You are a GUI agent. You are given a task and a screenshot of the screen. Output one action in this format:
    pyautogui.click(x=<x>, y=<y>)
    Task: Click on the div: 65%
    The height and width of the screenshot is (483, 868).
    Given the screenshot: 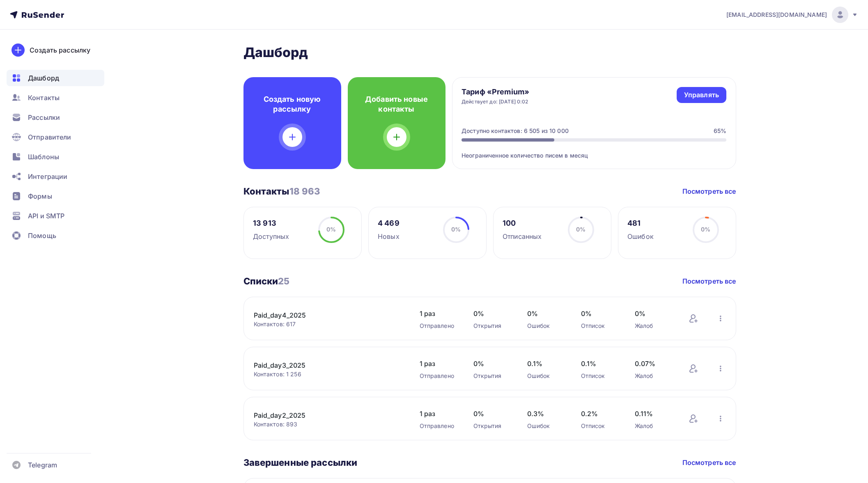 What is the action you would take?
    pyautogui.click(x=720, y=131)
    